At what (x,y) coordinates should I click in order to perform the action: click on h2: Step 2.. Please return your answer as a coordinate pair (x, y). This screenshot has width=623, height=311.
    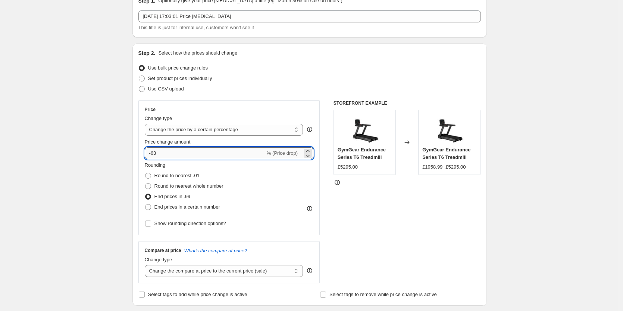
    Looking at the image, I should click on (147, 53).